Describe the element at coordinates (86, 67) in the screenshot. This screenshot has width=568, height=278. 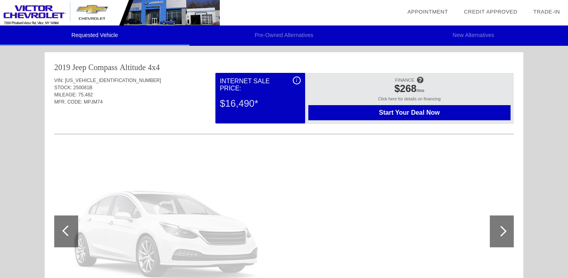
I see `div: 2019 Jeep Compass` at that location.